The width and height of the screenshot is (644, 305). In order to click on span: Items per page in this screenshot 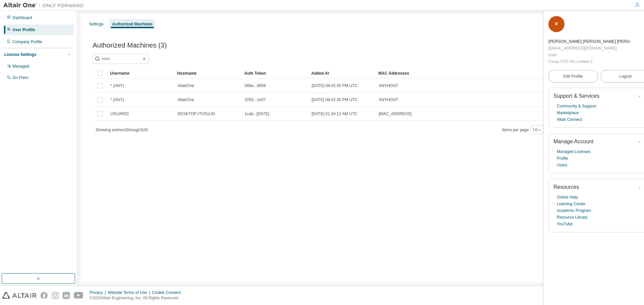, I will do `click(522, 130)`.